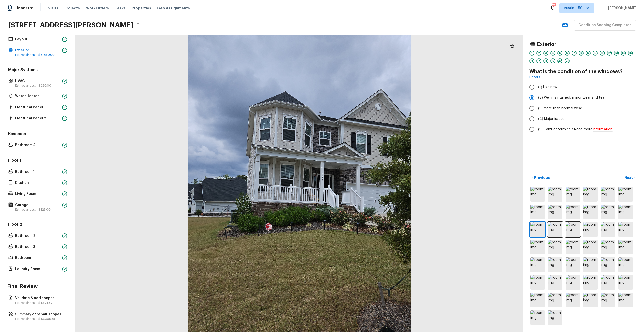  I want to click on div: 11, so click(602, 53).